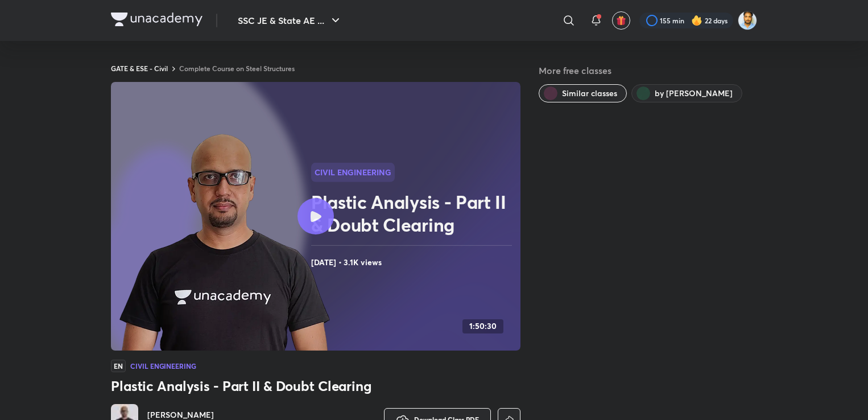 The image size is (868, 420). I want to click on a: GATE & ESE - Civil, so click(140, 69).